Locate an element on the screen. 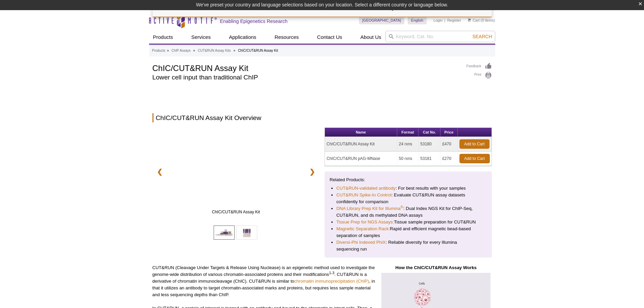 This screenshot has height=308, width=644. li: : Evaluate CUT&RUN assay datasets confidently for comparison is located at coordinates (408, 198).